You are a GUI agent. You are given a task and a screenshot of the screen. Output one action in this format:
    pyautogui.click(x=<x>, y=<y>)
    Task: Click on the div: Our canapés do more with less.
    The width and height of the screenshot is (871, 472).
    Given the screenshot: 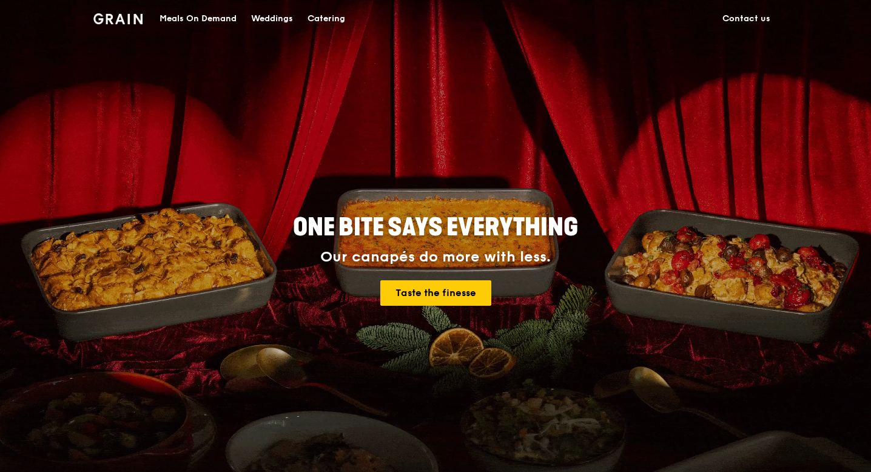 What is the action you would take?
    pyautogui.click(x=435, y=257)
    